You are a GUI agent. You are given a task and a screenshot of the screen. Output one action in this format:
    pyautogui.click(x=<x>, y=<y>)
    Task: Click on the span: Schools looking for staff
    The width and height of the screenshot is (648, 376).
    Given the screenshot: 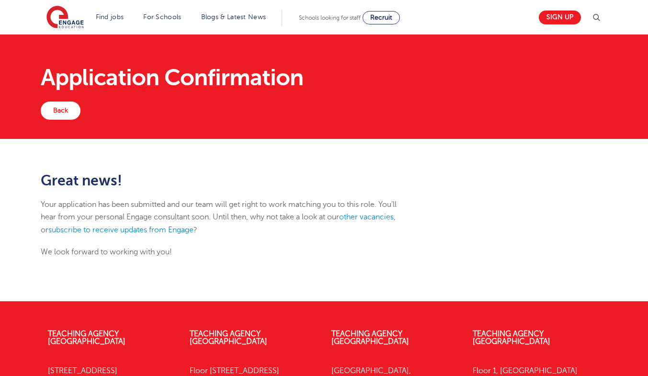 What is the action you would take?
    pyautogui.click(x=330, y=18)
    